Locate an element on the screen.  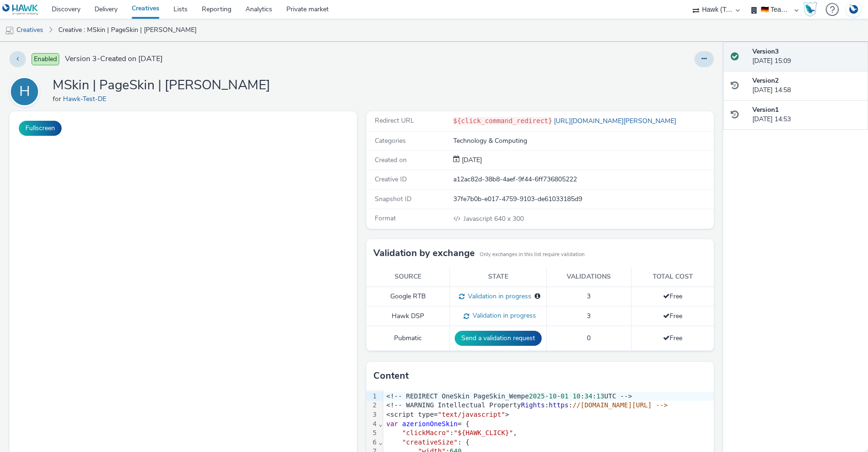
strong: Version 3 is located at coordinates (765, 51).